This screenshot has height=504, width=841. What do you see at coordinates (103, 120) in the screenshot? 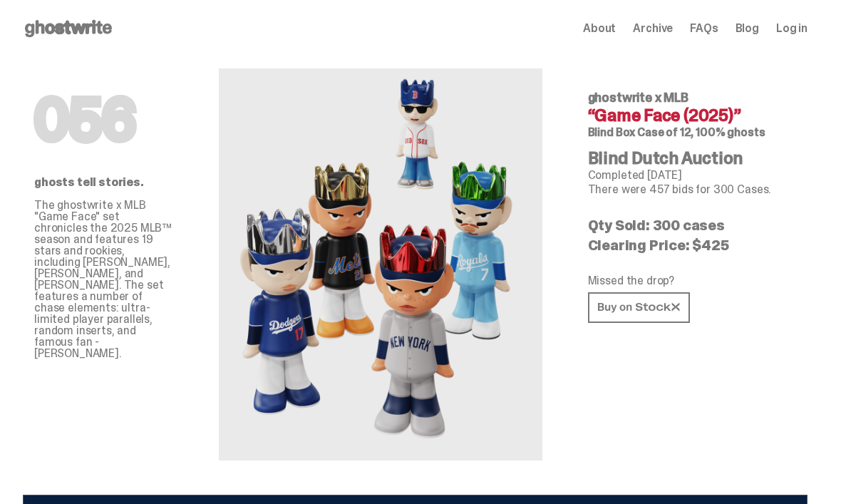
I see `h1: 056` at bounding box center [103, 120].